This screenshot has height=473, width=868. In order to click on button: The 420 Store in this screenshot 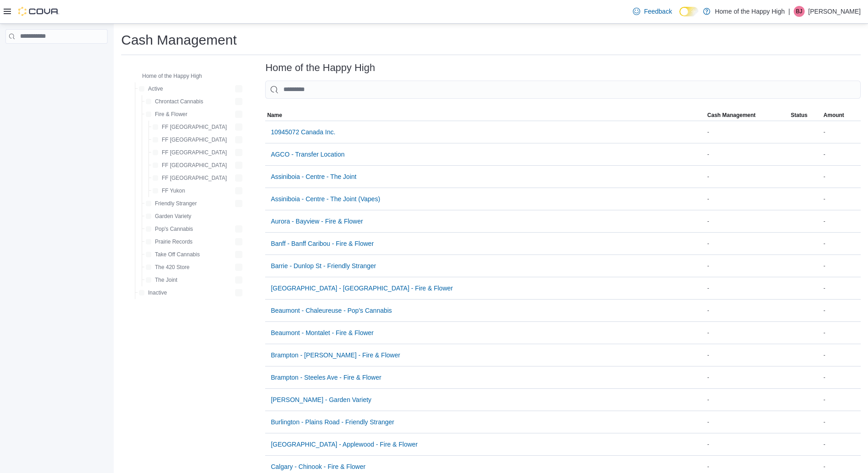, I will do `click(168, 267)`.